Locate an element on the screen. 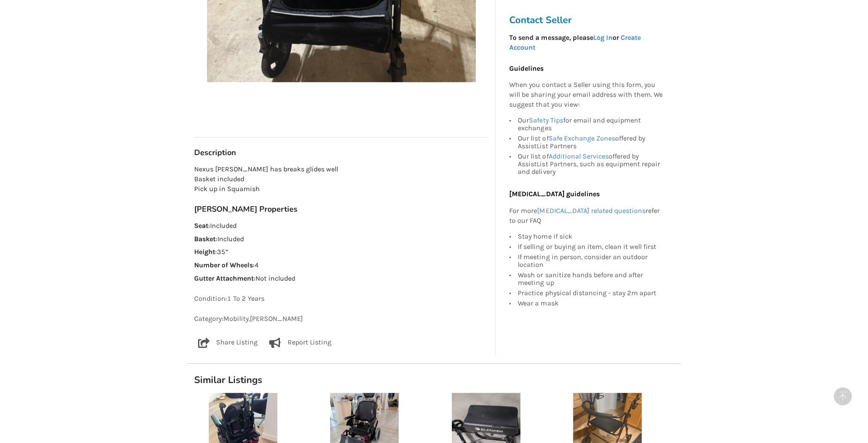 The image size is (868, 443). h1: Similar Listings is located at coordinates (434, 380).